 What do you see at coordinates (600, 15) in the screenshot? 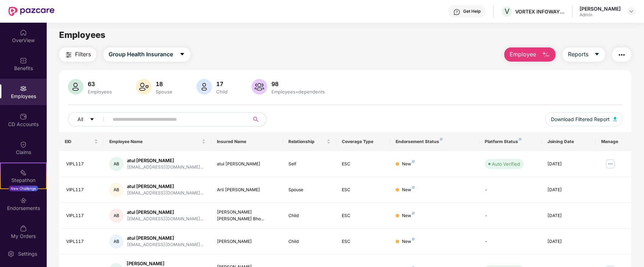
I see `div: Admin` at bounding box center [600, 15].